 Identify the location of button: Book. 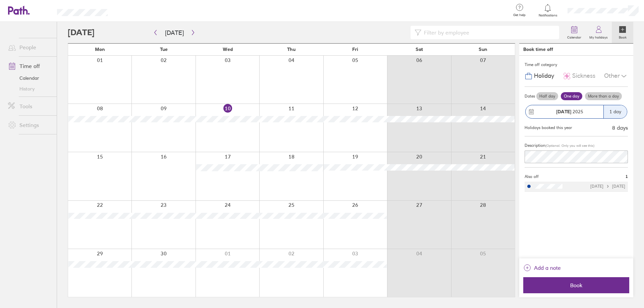
(576, 285).